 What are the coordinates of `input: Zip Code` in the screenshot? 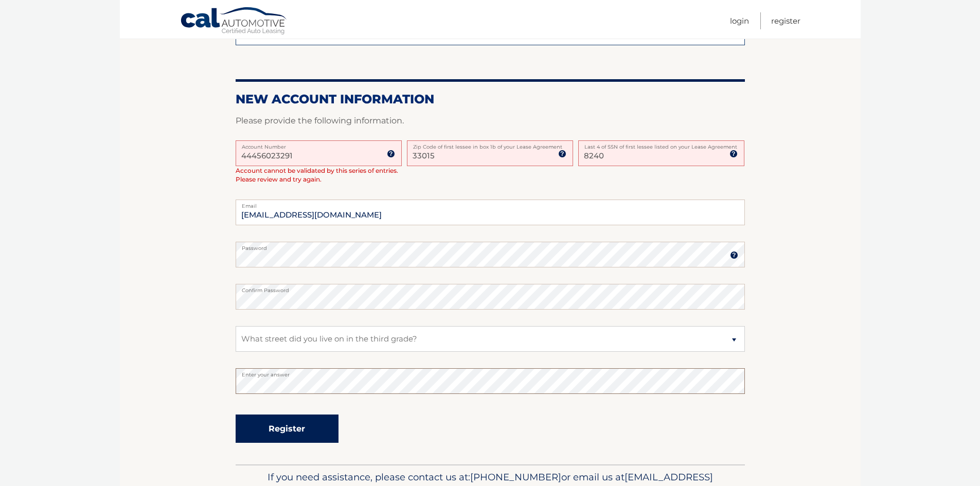 It's located at (490, 153).